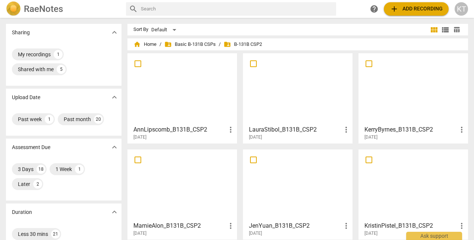 The height and width of the screenshot is (240, 474). Describe the element at coordinates (77, 119) in the screenshot. I see `div: Past month` at that location.